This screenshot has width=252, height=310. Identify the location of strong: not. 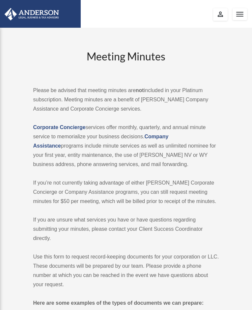
(140, 90).